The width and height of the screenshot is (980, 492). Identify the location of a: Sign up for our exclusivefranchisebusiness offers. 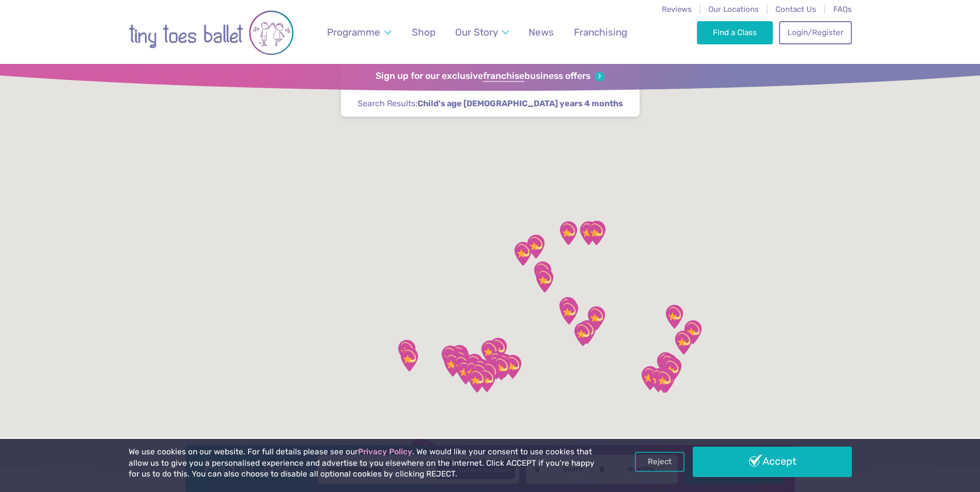
(490, 77).